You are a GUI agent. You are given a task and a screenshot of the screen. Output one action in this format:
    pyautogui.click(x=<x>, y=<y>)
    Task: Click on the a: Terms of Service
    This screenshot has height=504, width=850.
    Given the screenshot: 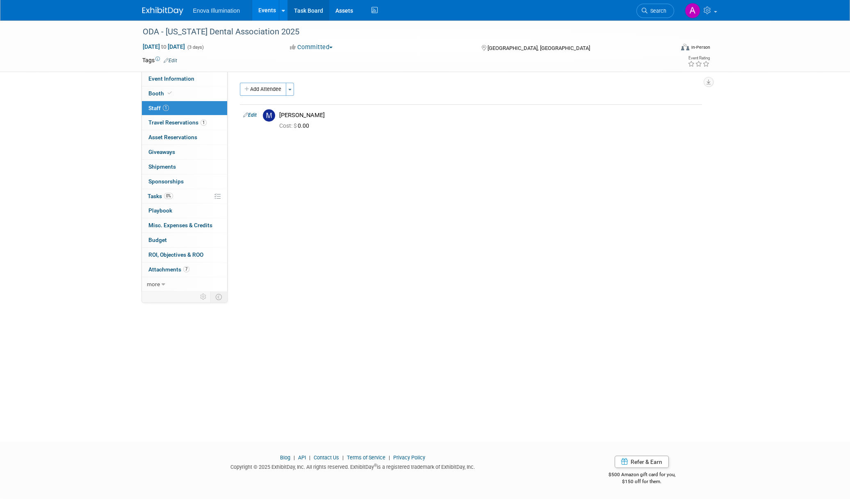 What is the action you would take?
    pyautogui.click(x=366, y=457)
    